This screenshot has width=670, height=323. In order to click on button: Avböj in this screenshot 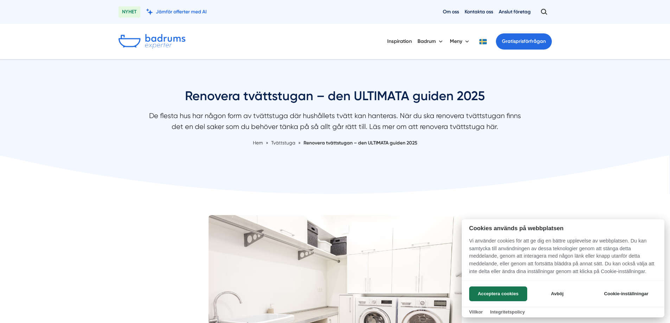, I will do `click(557, 294)`.